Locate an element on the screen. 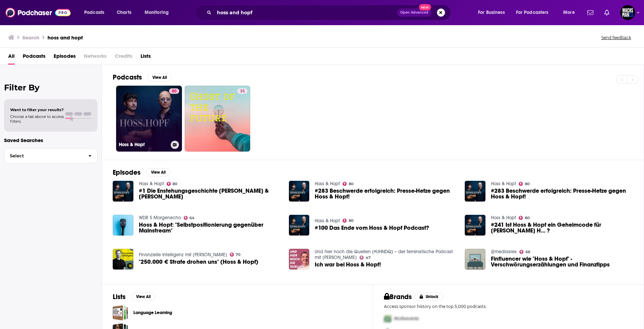 The width and height of the screenshot is (644, 329). div: Search podcasts, credits, & more... is located at coordinates (330, 12).